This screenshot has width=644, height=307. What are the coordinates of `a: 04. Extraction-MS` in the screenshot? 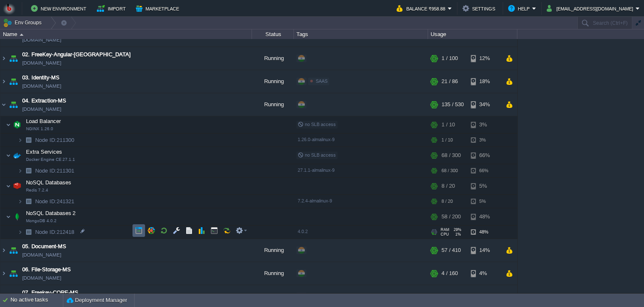 It's located at (44, 101).